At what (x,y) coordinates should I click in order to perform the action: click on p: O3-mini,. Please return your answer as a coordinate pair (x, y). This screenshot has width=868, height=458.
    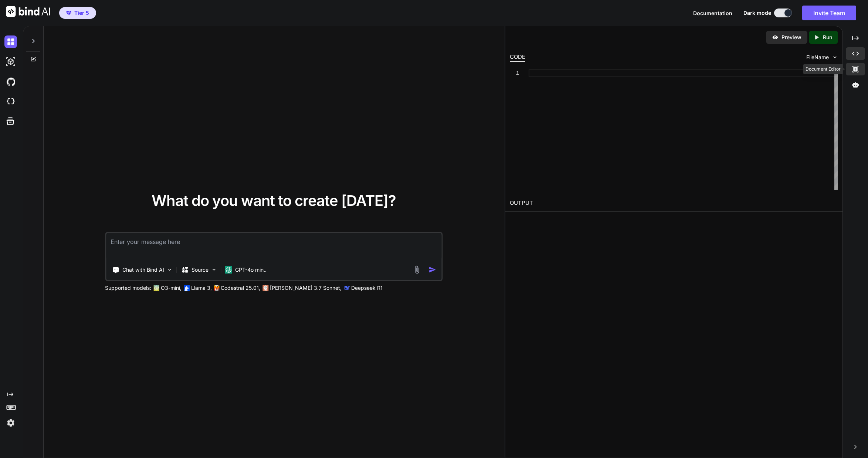
    Looking at the image, I should click on (171, 287).